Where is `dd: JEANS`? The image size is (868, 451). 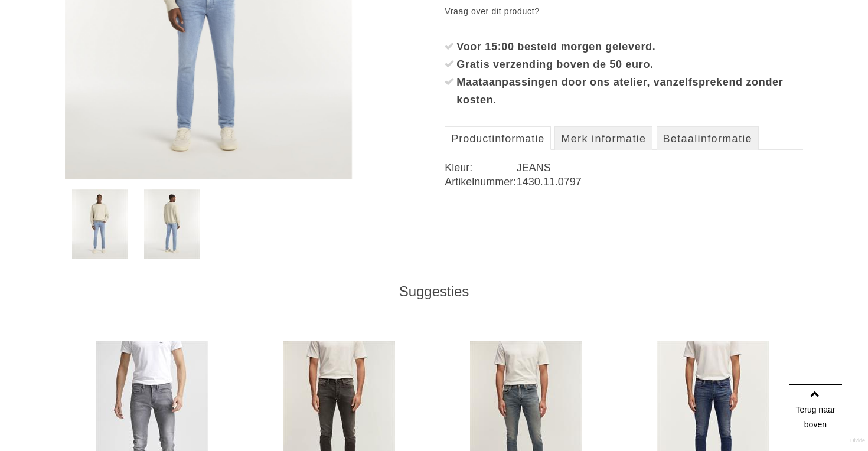
dd: JEANS is located at coordinates (659, 167).